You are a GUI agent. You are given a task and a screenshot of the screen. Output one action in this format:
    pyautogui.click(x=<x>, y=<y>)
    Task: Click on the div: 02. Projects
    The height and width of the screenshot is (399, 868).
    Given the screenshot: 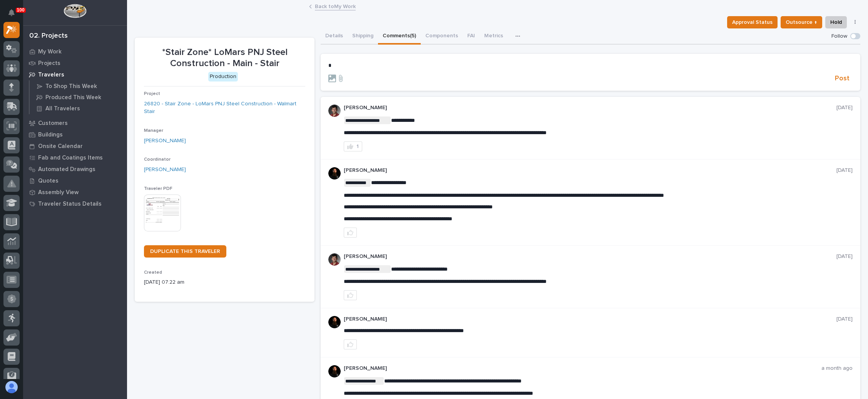 What is the action you would take?
    pyautogui.click(x=49, y=37)
    